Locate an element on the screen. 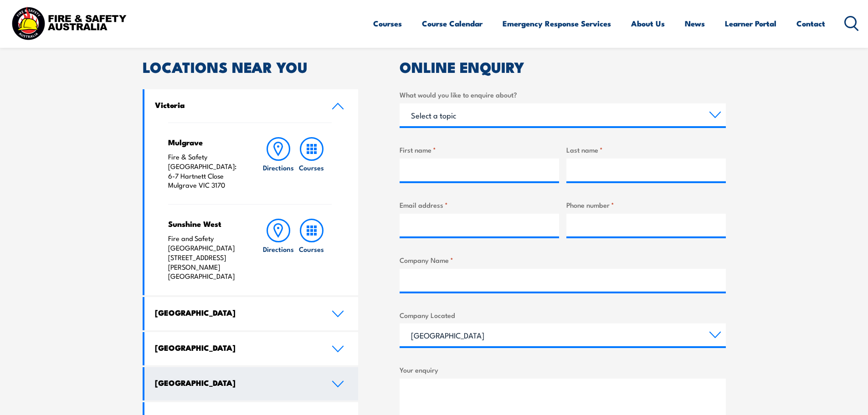 The image size is (868, 415). a: News is located at coordinates (695, 23).